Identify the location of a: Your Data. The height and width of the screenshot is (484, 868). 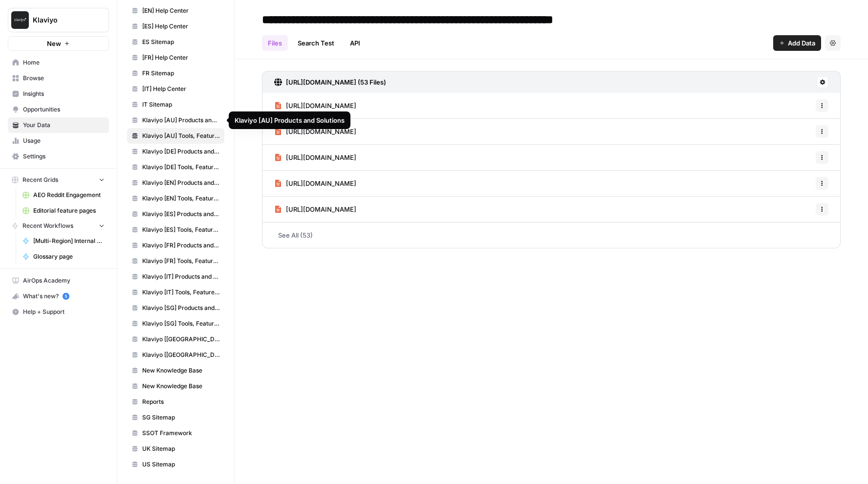
(58, 125).